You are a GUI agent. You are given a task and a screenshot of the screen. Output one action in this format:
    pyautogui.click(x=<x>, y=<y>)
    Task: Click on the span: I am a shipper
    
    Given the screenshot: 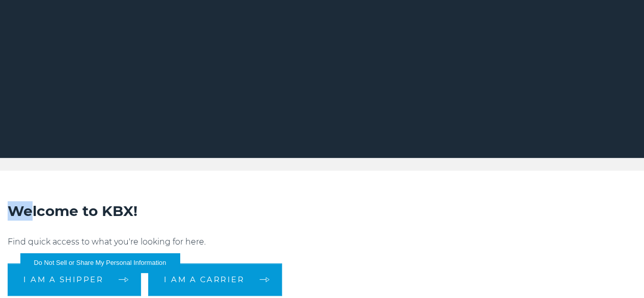 What is the action you would take?
    pyautogui.click(x=63, y=279)
    